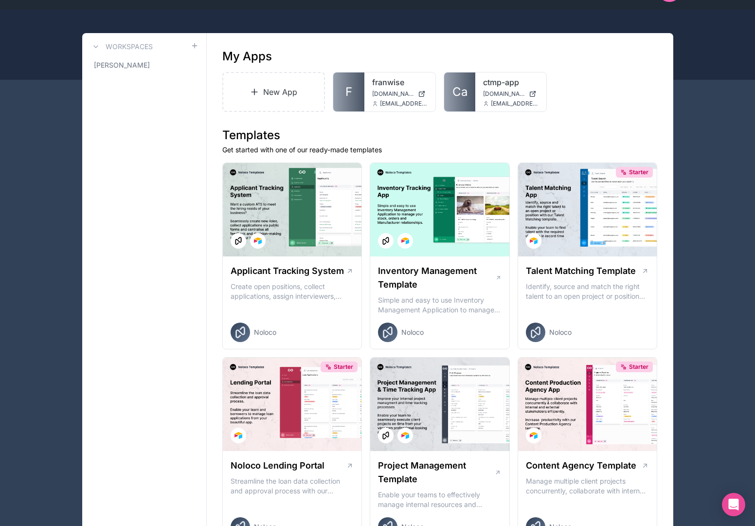 This screenshot has width=755, height=526. What do you see at coordinates (511, 82) in the screenshot?
I see `a: ctmp-app` at bounding box center [511, 82].